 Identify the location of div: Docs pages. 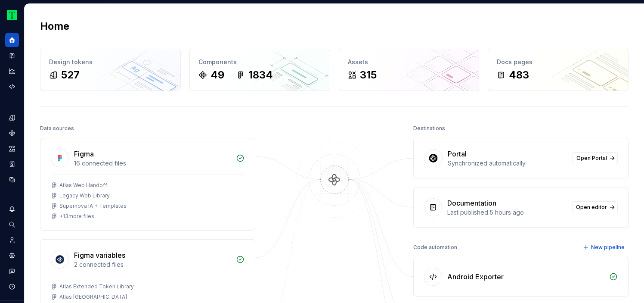
(558, 62).